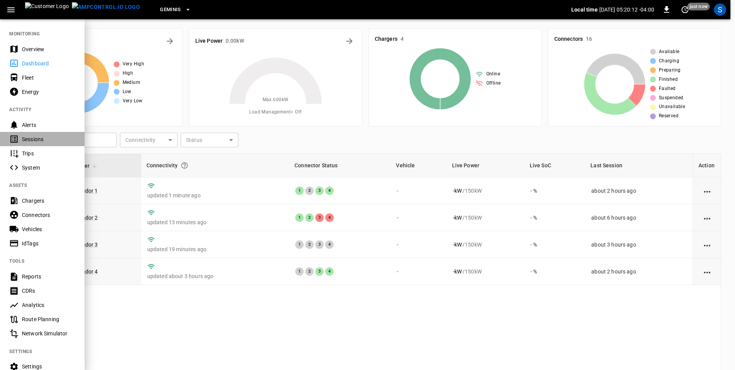 The height and width of the screenshot is (370, 735). I want to click on img: ampcontrol.io logo, so click(106, 7).